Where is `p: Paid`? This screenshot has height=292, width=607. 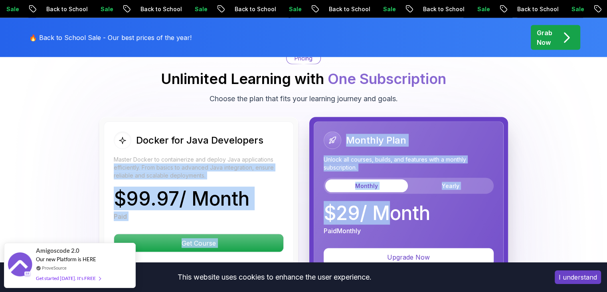
p: Paid is located at coordinates (120, 216).